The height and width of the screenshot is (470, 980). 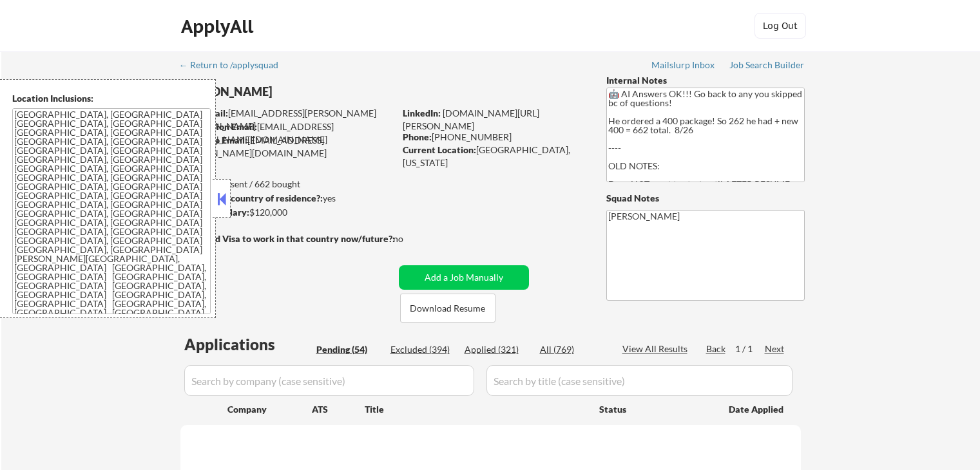 I want to click on div: $120,000, so click(x=287, y=212).